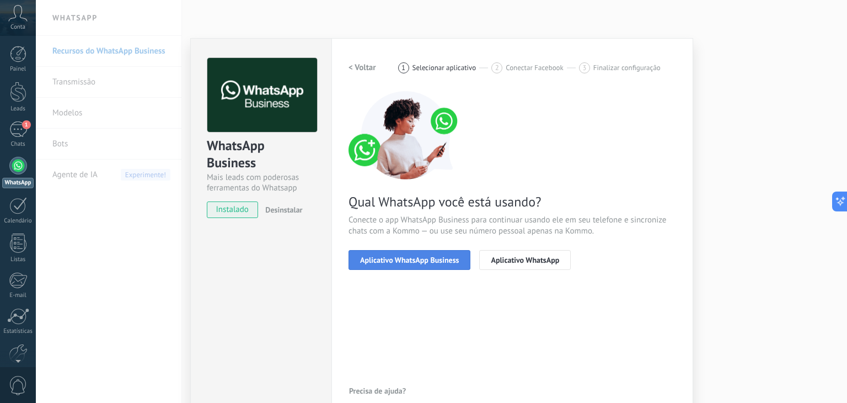  I want to click on span: Finalizar configuração, so click(627, 67).